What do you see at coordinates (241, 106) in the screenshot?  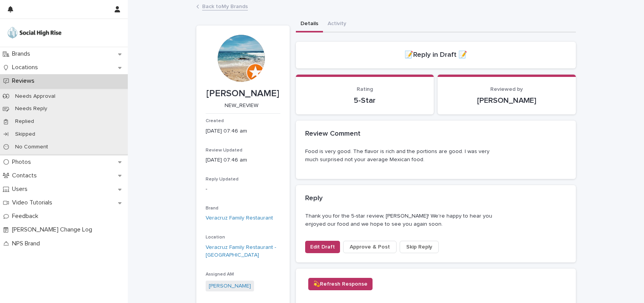 I see `p: NEW_REVIEW` at bounding box center [241, 106].